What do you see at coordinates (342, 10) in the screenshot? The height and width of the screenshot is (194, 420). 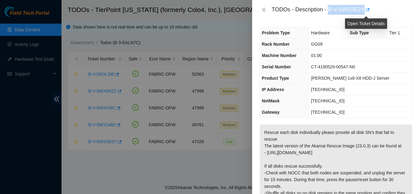 I see `div: TODOs - Description - B-V-5WSSE2Y` at bounding box center [342, 10].